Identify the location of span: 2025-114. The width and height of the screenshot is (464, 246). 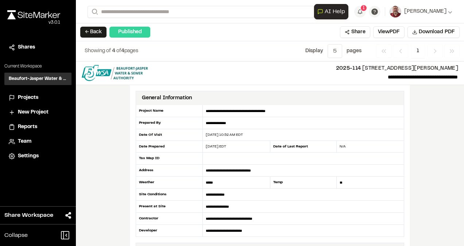
(348, 69).